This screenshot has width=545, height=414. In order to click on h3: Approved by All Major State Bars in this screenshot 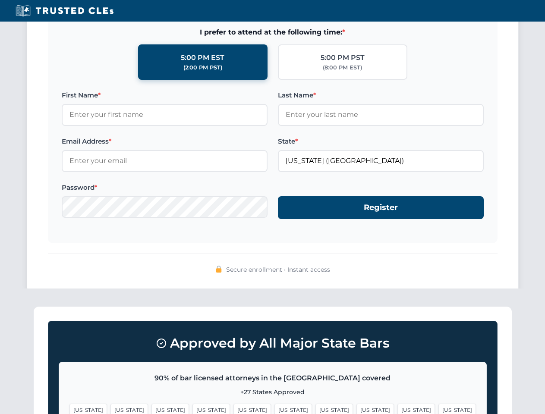, I will do `click(273, 344)`.